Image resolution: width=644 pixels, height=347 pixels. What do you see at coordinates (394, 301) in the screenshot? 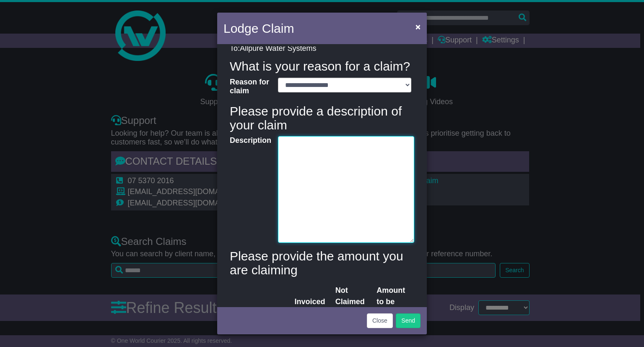
I see `th: Amount to be claimed` at bounding box center [394, 301].